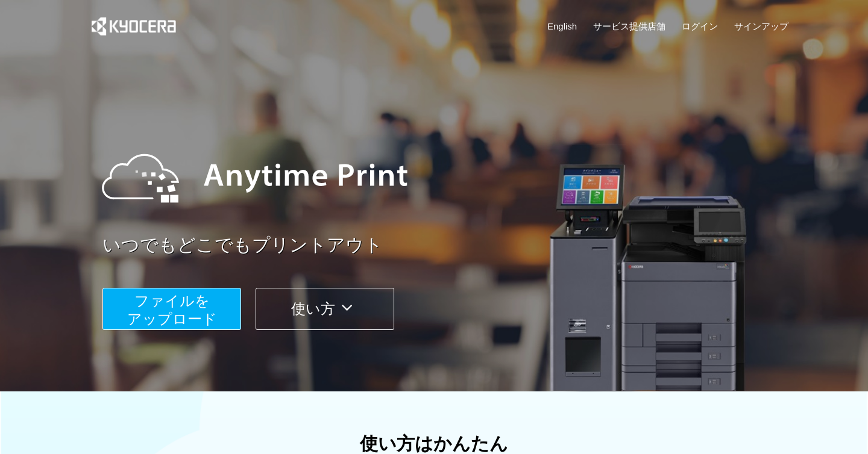 The image size is (868, 454). Describe the element at coordinates (700, 26) in the screenshot. I see `a: ログイン` at that location.